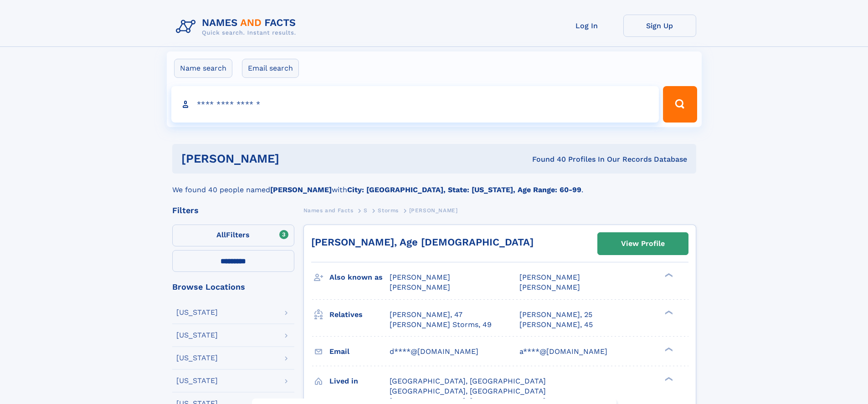 This screenshot has height=404, width=868. I want to click on a: Sign Up, so click(660, 26).